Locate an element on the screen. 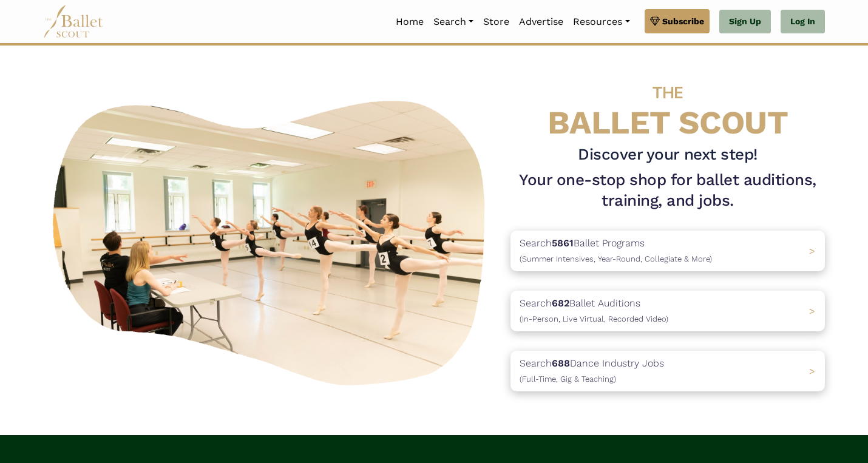  img: gem.svg is located at coordinates (655, 21).